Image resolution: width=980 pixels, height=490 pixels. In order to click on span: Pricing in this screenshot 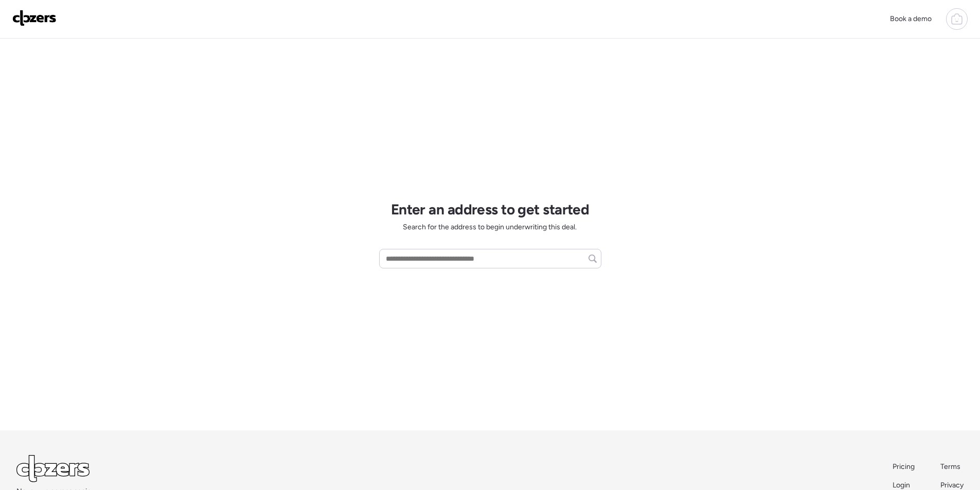, I will do `click(903, 466)`.